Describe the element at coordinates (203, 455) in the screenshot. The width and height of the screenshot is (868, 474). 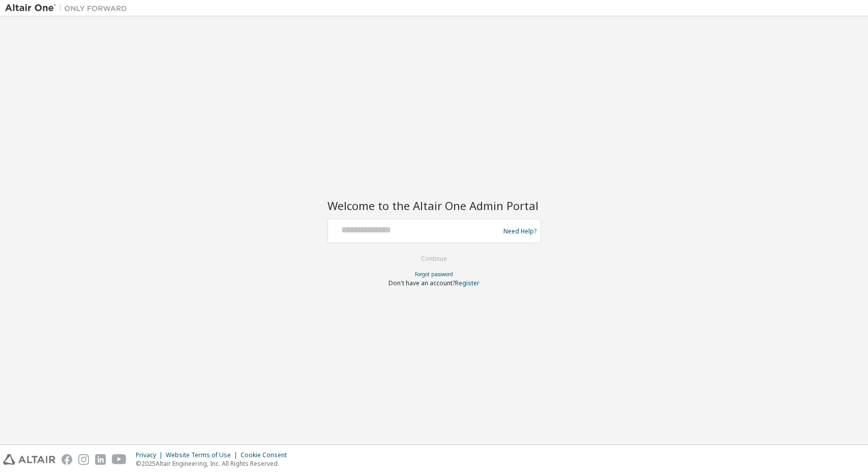
I see `div: Website Terms of Use` at that location.